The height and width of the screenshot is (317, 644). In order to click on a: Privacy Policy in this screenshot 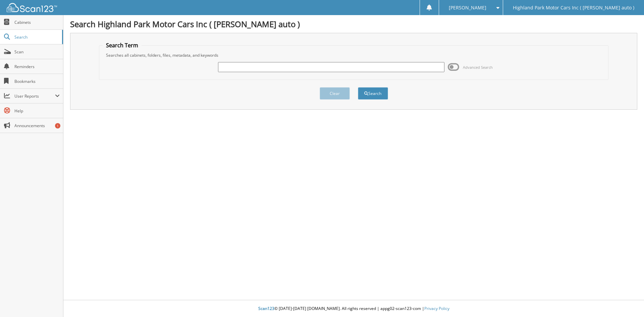, I will do `click(437, 308)`.